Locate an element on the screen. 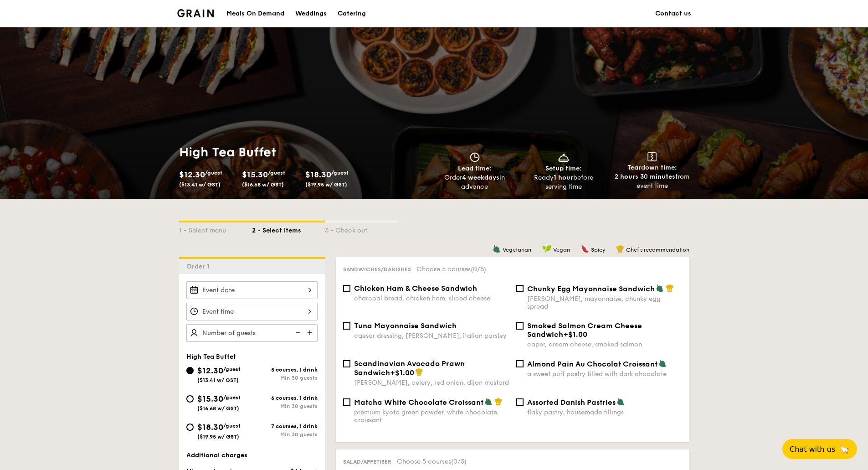 The width and height of the screenshot is (868, 470). div: Order in advance is located at coordinates (475, 182).